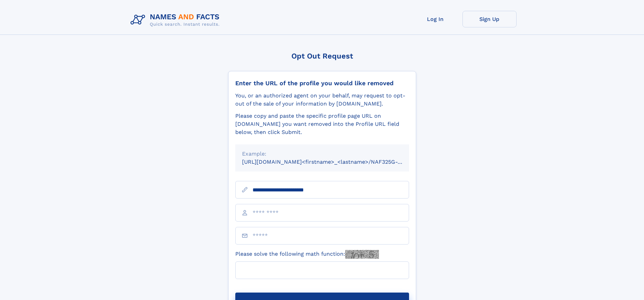 The height and width of the screenshot is (300, 644). What do you see at coordinates (322, 154) in the screenshot?
I see `div: Example:` at bounding box center [322, 154].